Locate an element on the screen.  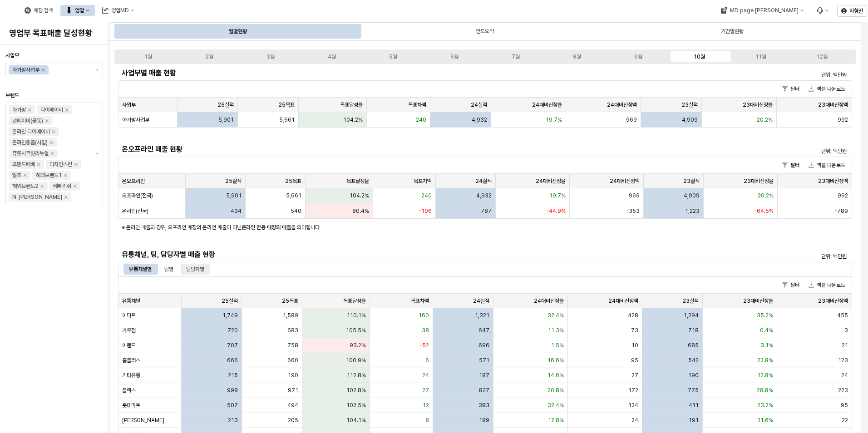
p: 단위: 백만원 is located at coordinates (761, 257).